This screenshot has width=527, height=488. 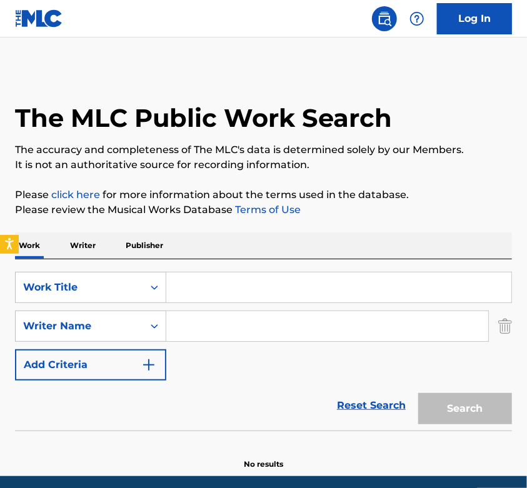 What do you see at coordinates (371, 406) in the screenshot?
I see `a: Reset Search` at bounding box center [371, 406].